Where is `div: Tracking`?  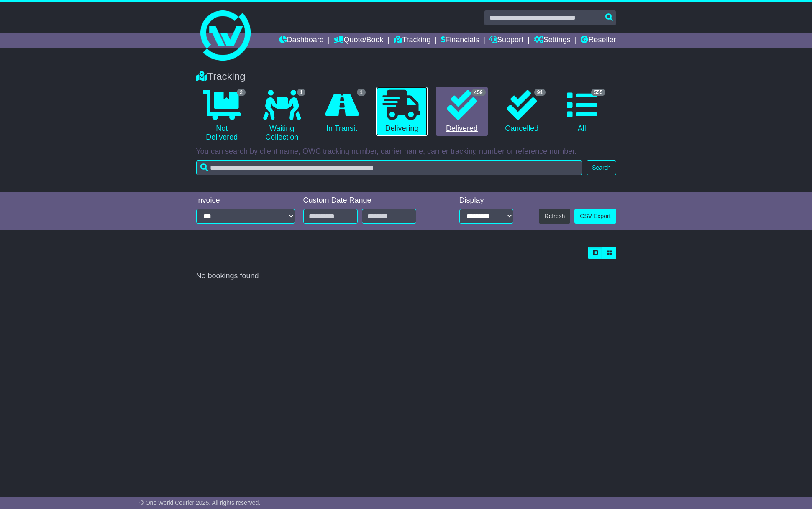
div: Tracking is located at coordinates (406, 77).